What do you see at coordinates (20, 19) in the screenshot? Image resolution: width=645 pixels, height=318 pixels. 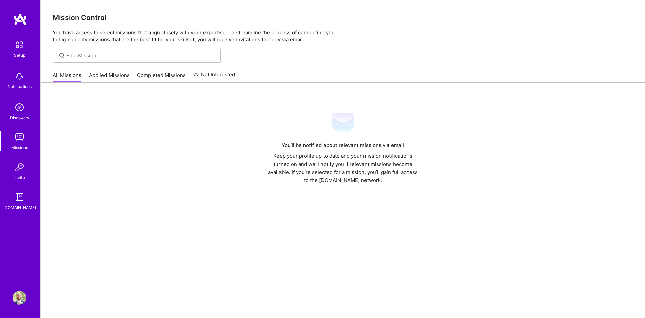 I see `img: logo` at bounding box center [20, 19].